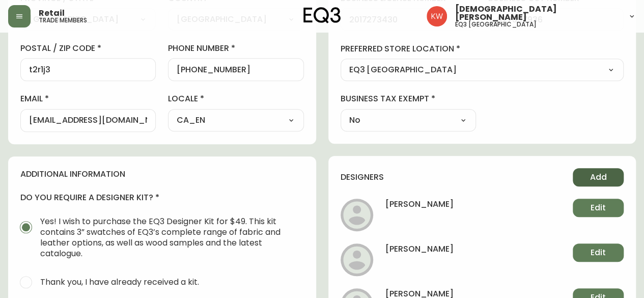 This screenshot has height=298, width=644. Describe the element at coordinates (63, 20) in the screenshot. I see `h5: trade members` at that location.